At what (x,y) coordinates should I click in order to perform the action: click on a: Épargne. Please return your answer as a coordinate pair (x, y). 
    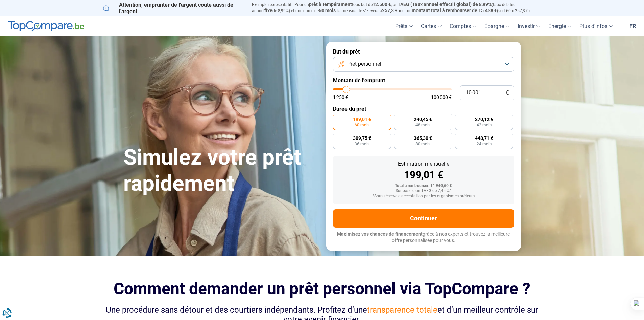
    Looking at the image, I should click on (497, 26).